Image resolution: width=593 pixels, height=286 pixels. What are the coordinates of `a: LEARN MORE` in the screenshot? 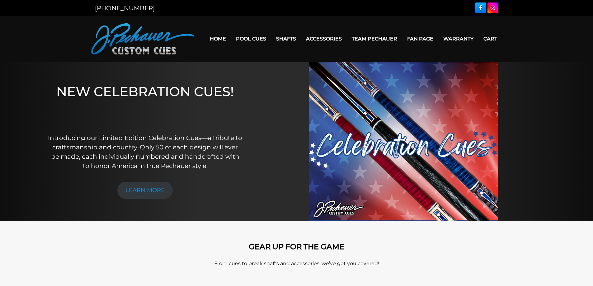 It's located at (145, 190).